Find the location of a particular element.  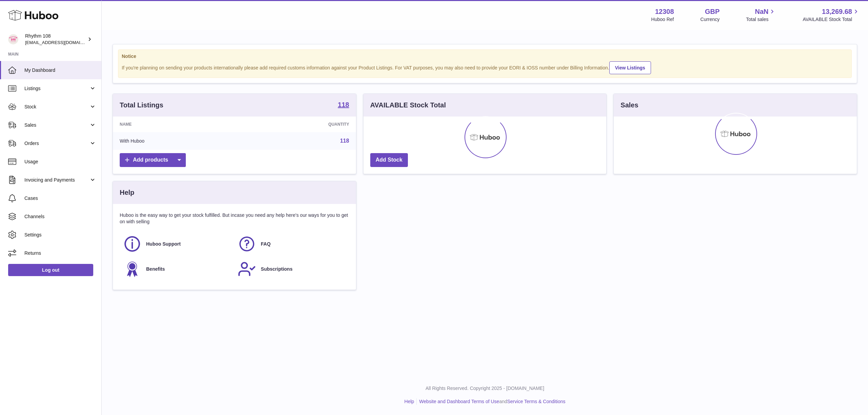

span: FAQ is located at coordinates (266, 244).